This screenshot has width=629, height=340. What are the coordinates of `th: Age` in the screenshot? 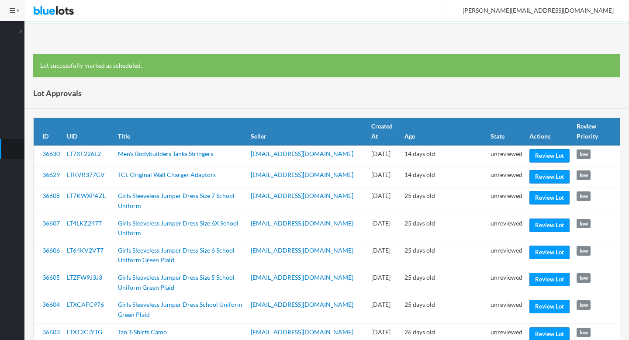 It's located at (444, 132).